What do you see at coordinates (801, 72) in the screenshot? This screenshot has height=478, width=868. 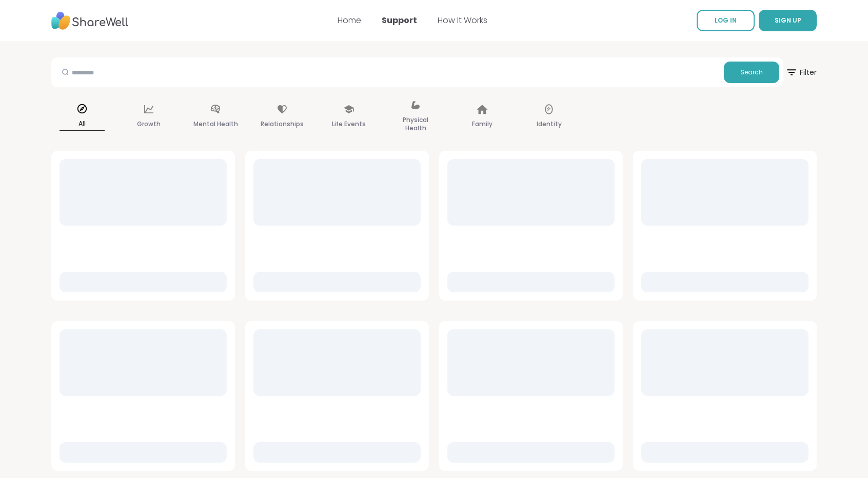 I see `span: Filter` at bounding box center [801, 72].